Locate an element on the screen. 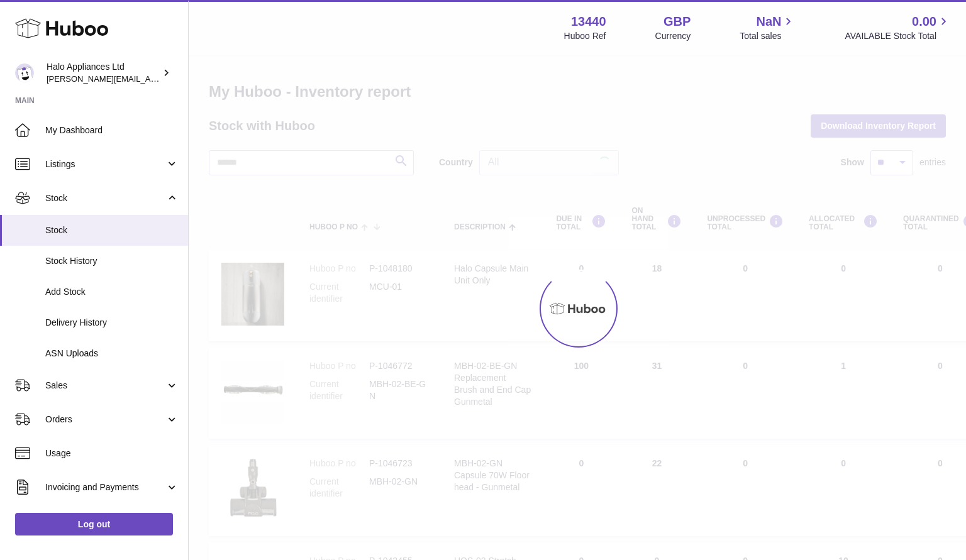 The width and height of the screenshot is (966, 560). span: 0.00 is located at coordinates (924, 21).